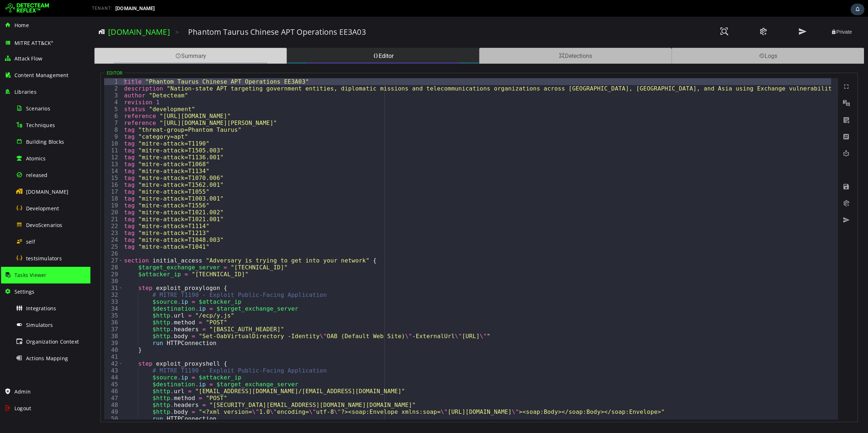 This screenshot has height=433, width=868. What do you see at coordinates (44, 225) in the screenshot?
I see `span: DevoScenarios` at bounding box center [44, 225].